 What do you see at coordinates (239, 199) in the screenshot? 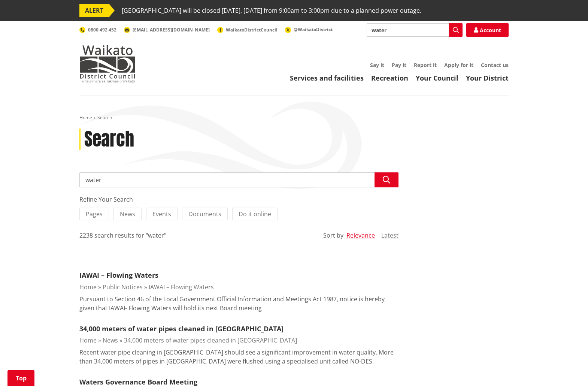
I see `div: Refine Your Search` at bounding box center [239, 199].